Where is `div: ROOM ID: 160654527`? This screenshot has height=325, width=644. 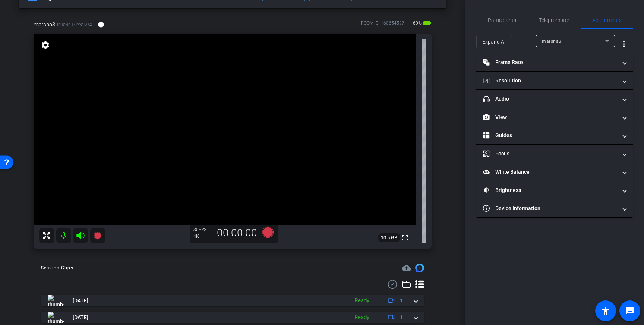 div: ROOM ID: 160654527 is located at coordinates (383, 25).